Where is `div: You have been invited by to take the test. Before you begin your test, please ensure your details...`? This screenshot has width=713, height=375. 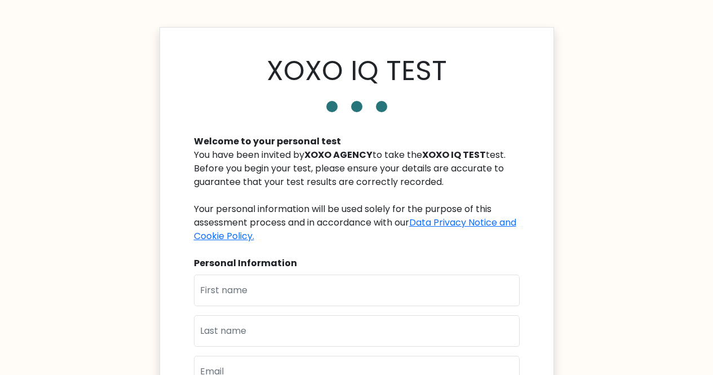 div: You have been invited by to take the test. Before you begin your test, please ensure your details... is located at coordinates (357, 195).